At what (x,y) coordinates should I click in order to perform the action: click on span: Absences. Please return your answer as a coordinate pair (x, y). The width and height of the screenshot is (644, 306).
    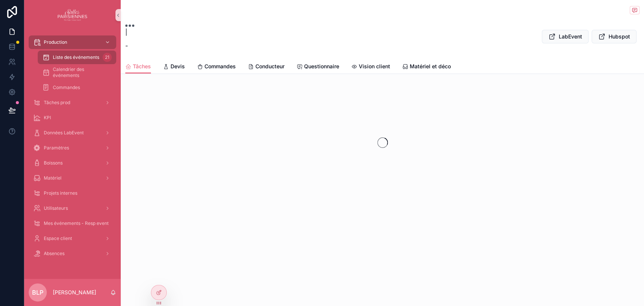
    Looking at the image, I should click on (54, 254).